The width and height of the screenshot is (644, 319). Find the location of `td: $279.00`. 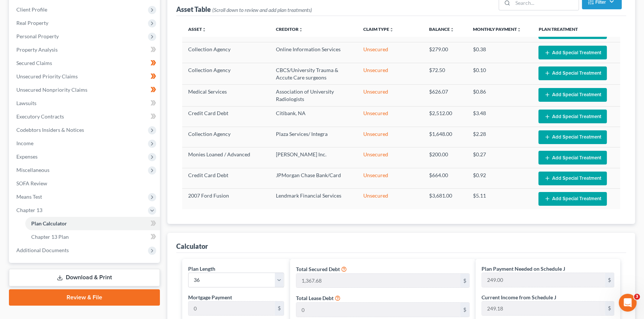

td: $279.00 is located at coordinates (445, 52).